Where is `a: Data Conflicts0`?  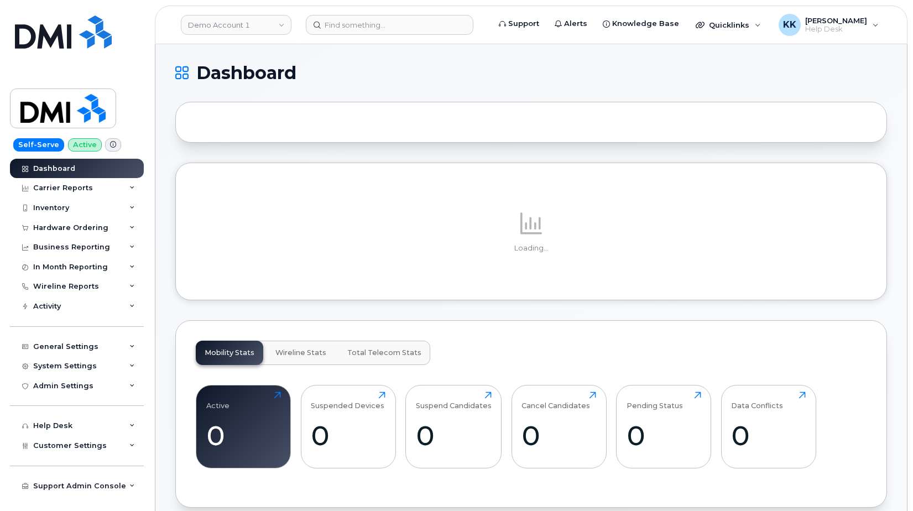
a: Data Conflicts0 is located at coordinates (768, 427).